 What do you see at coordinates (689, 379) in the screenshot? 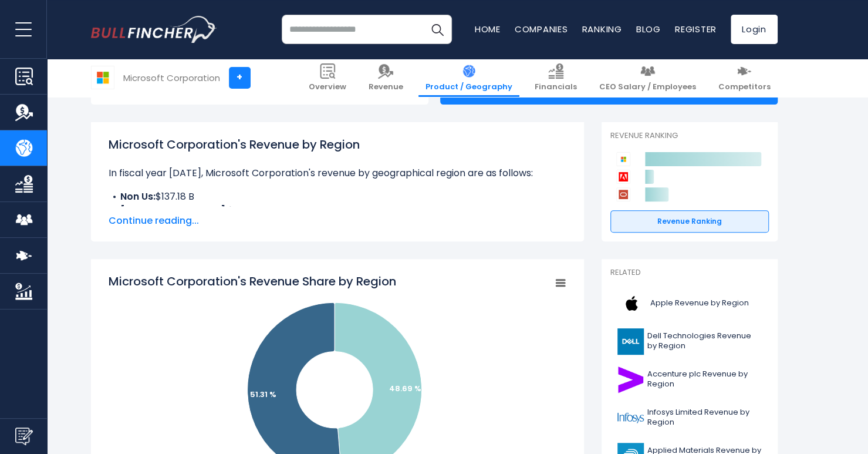
I see `a: Accenture plc Revenue by Region` at bounding box center [689, 379].